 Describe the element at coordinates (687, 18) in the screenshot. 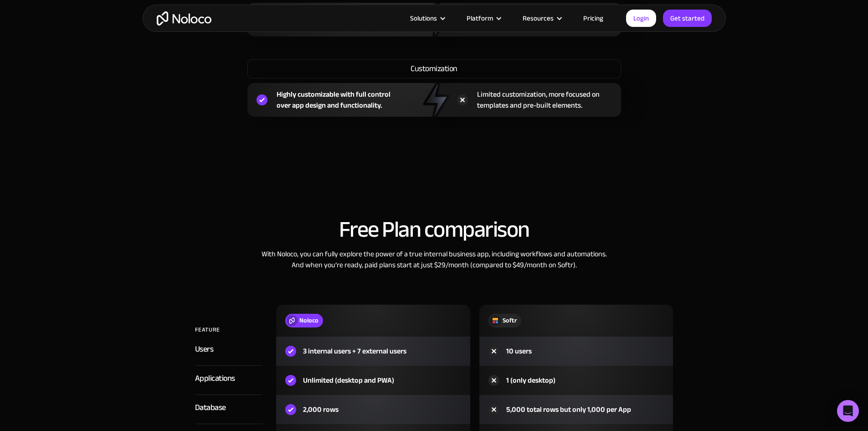

I see `a: Get started` at that location.